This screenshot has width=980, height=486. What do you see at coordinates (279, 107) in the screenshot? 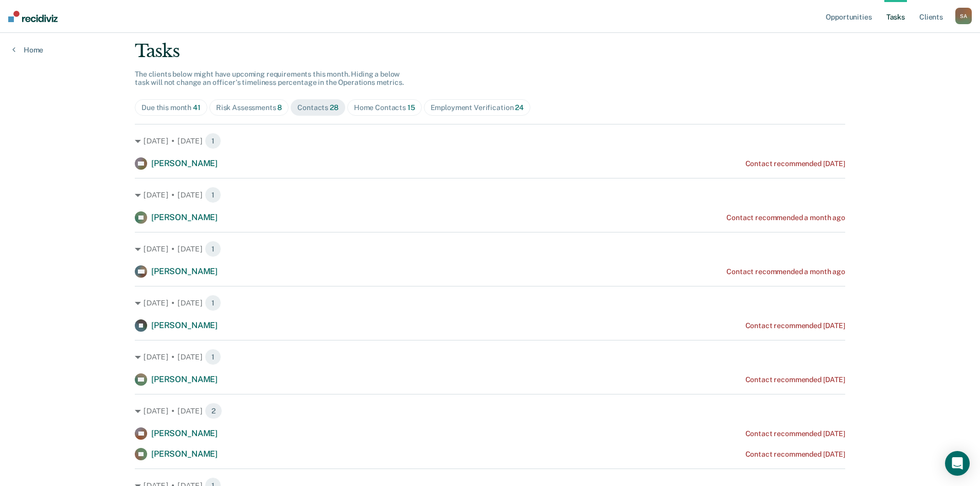
I see `span: 8` at bounding box center [279, 107].